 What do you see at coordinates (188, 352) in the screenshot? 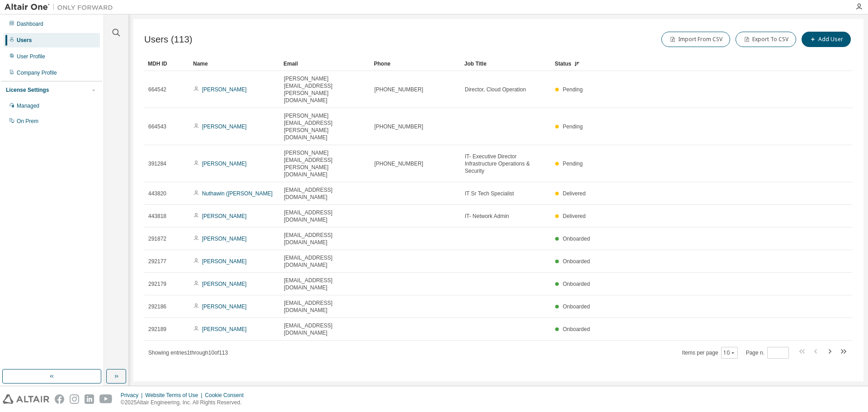
I see `span: Showing entries 1 through 10 of 113` at bounding box center [188, 352].